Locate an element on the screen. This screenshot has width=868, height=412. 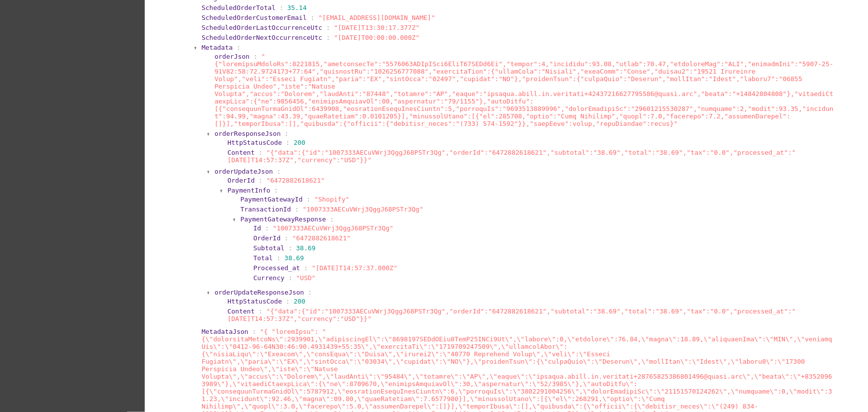
span: ScheduledOrderNextOccurrenceUtc is located at coordinates (262, 38).